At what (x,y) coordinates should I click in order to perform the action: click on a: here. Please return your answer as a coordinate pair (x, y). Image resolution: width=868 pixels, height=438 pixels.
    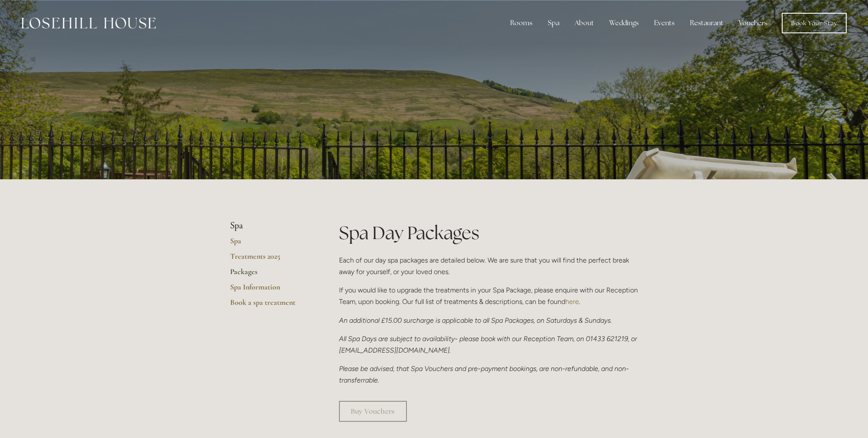
    Looking at the image, I should click on (572, 301).